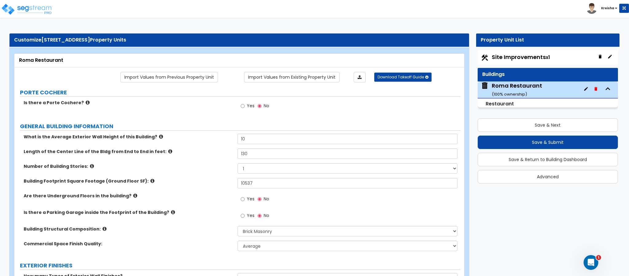 This screenshot has height=276, width=629. I want to click on div: Property Unit List, so click(548, 40).